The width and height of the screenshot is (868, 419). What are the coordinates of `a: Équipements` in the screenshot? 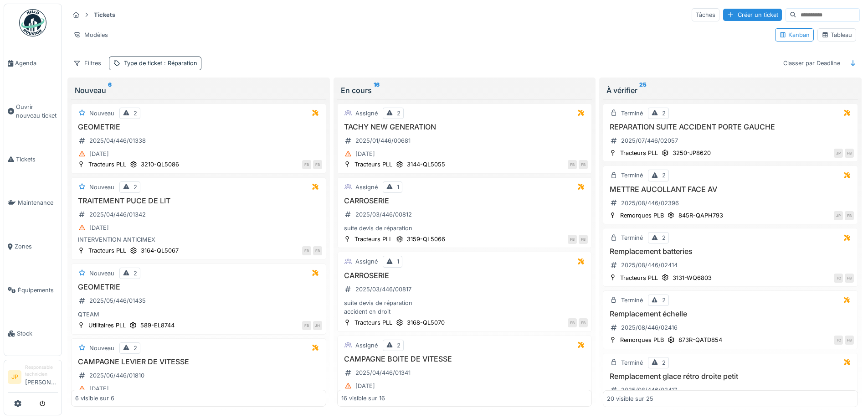 It's located at (33, 290).